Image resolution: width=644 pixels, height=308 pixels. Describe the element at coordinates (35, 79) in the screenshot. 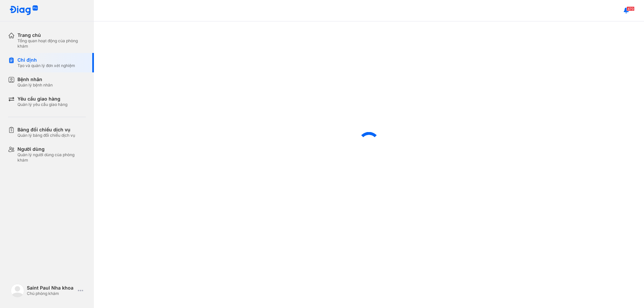

I see `div: Bệnh nhân` at that location.